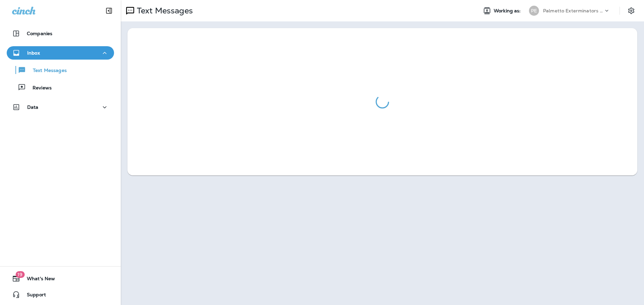 This screenshot has height=305, width=644. I want to click on button: Data, so click(60, 107).